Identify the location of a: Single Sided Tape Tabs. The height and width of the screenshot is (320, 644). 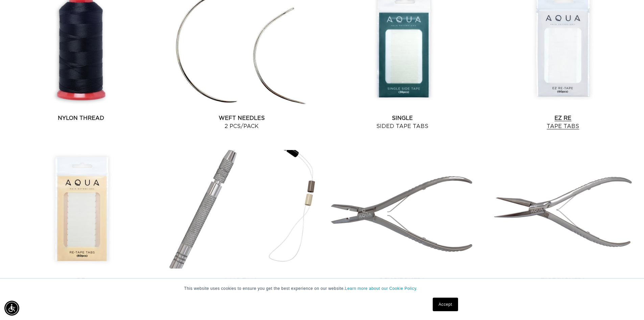
(402, 122).